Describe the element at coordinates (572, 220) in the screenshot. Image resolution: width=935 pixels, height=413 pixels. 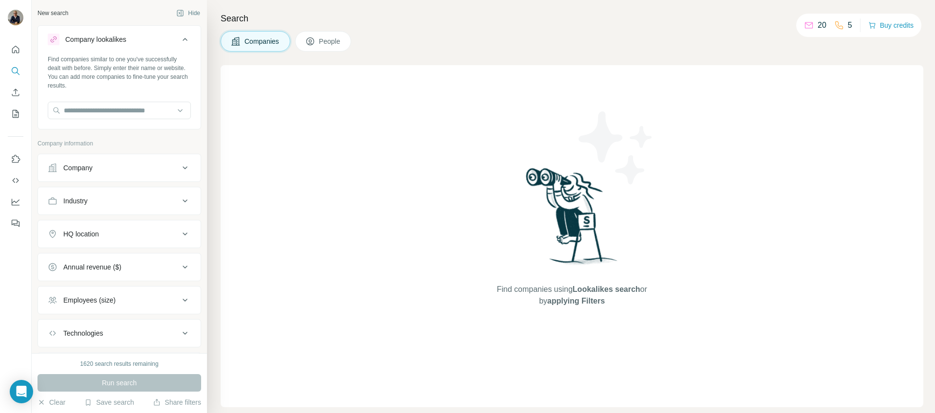
I see `img: Surfe Illustration - Woman searching with binoculars` at that location.